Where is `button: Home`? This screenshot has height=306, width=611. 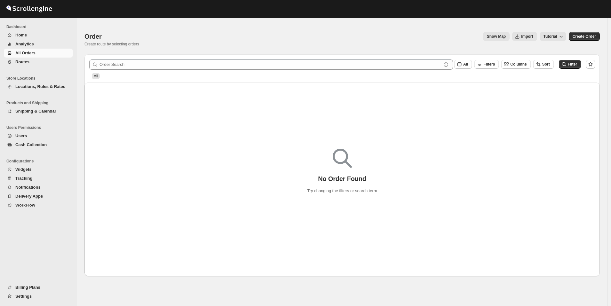
button: Home is located at coordinates (38, 35).